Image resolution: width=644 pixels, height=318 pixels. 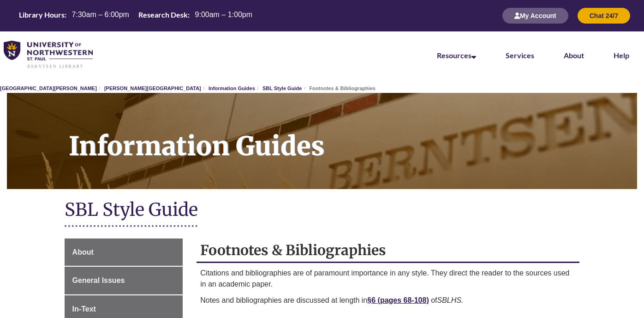 I want to click on em: SBLHS., so click(x=451, y=300).